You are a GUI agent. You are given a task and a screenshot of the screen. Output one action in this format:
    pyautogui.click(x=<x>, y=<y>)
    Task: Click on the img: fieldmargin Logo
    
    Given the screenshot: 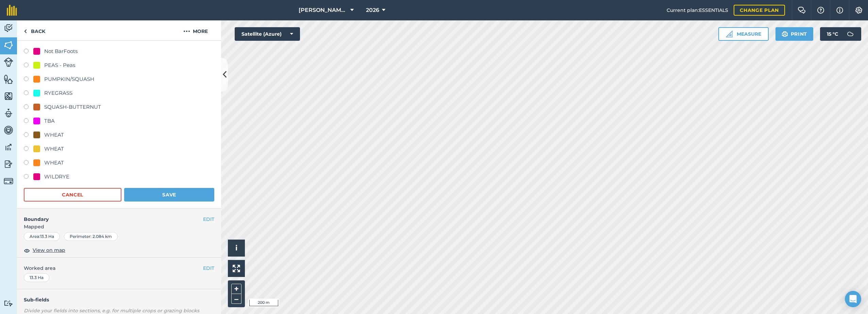 What is the action you would take?
    pyautogui.click(x=12, y=11)
    